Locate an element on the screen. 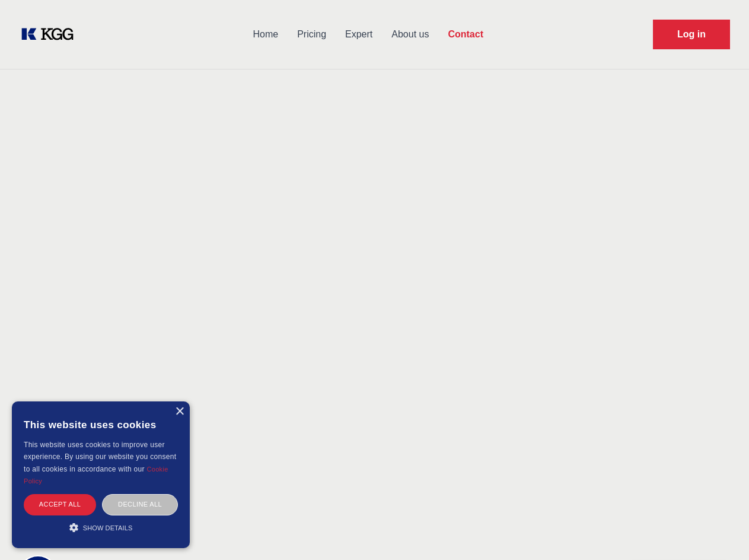 The image size is (749, 560). a: Contact is located at coordinates (466, 35).